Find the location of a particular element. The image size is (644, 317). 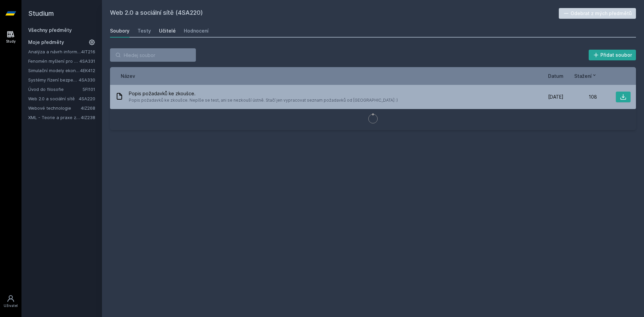

span: Moje předměty is located at coordinates (46, 42).